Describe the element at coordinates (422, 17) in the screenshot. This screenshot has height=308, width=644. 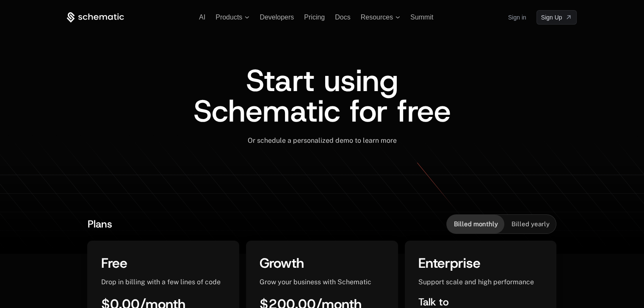
I see `a: Summit` at that location.